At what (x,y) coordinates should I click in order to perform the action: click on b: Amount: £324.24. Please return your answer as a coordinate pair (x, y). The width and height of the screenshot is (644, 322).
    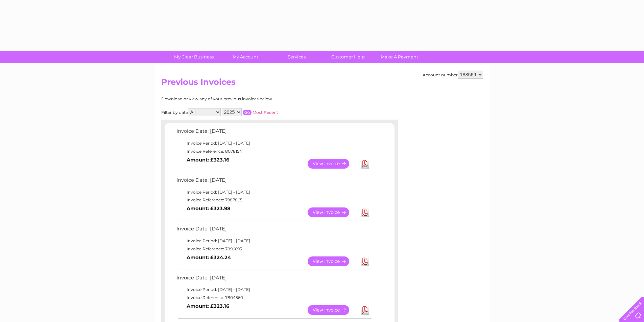
    Looking at the image, I should click on (209, 257).